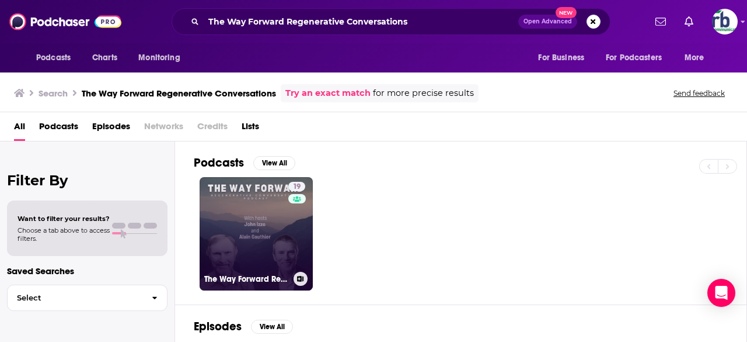  What do you see at coordinates (105, 58) in the screenshot?
I see `span: Charts` at bounding box center [105, 58].